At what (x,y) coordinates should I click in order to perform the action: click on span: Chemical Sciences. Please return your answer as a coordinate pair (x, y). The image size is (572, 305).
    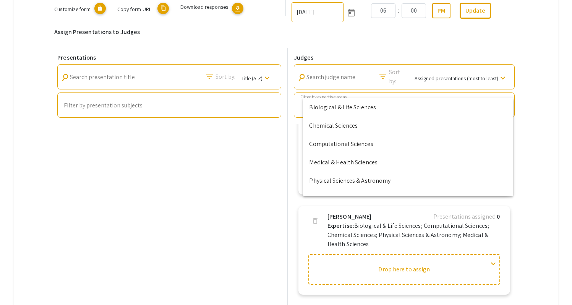
    Looking at the image, I should click on (408, 126).